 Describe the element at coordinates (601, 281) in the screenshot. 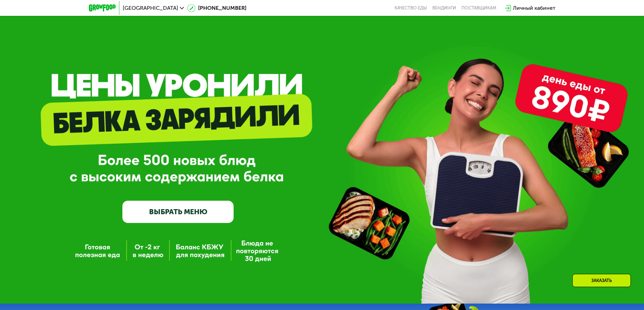

I see `div: Заказать` at that location.